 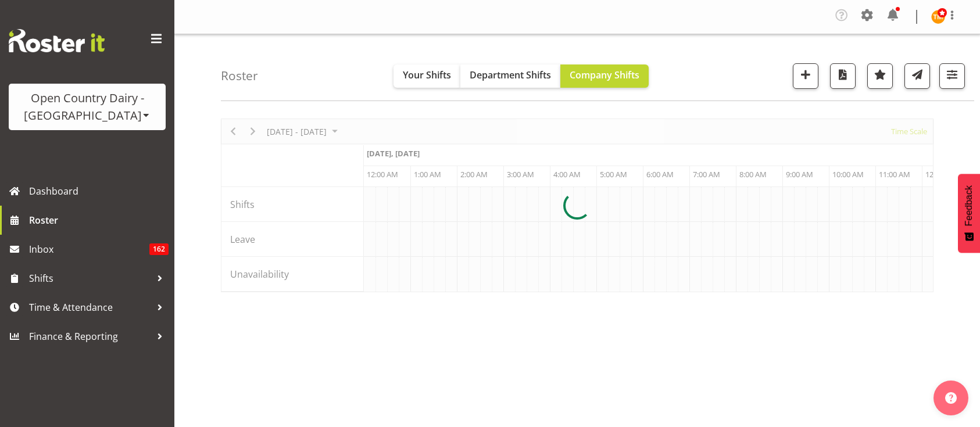 What do you see at coordinates (951, 398) in the screenshot?
I see `img: help-xxl-2.png` at bounding box center [951, 398].